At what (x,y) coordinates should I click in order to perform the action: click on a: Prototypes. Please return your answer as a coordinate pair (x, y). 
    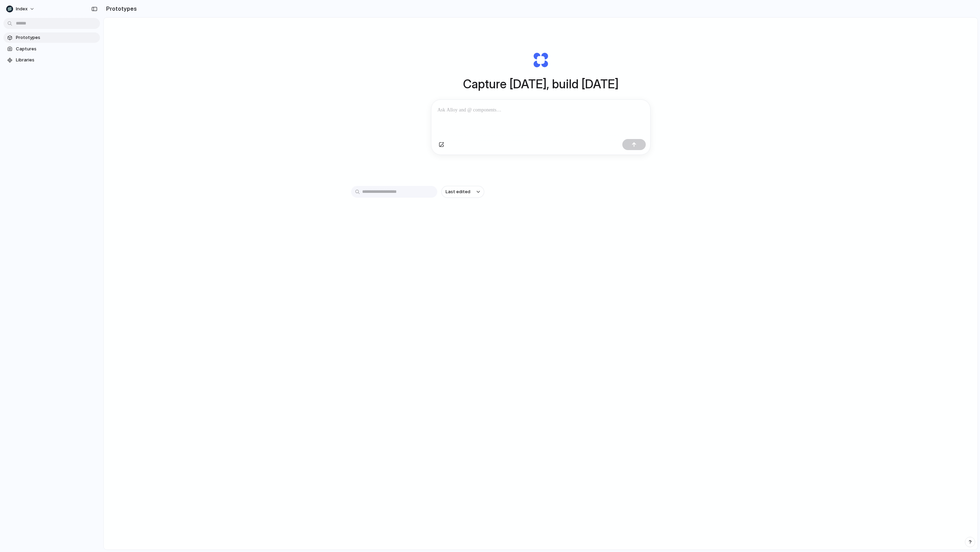
    Looking at the image, I should click on (52, 38).